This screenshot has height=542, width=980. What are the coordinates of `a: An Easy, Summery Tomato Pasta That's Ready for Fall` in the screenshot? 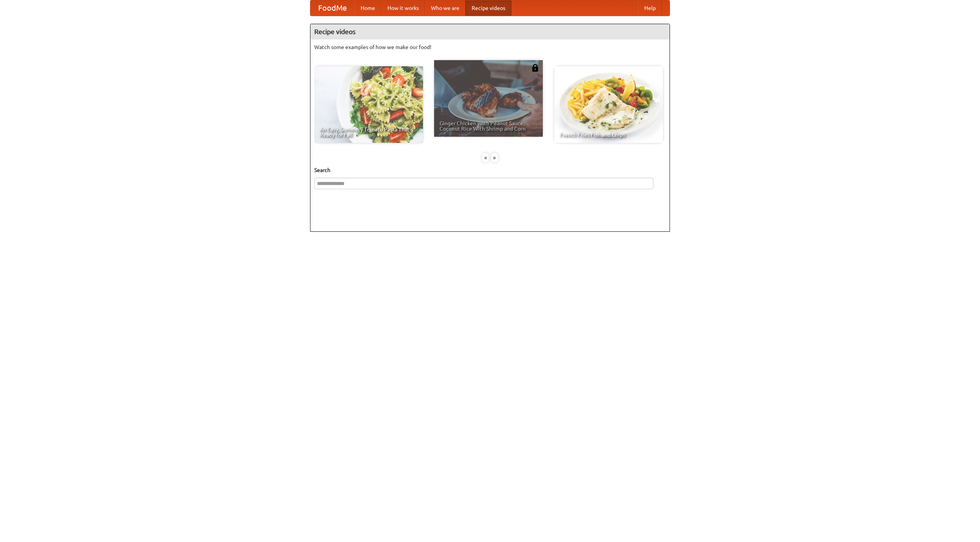 It's located at (368, 104).